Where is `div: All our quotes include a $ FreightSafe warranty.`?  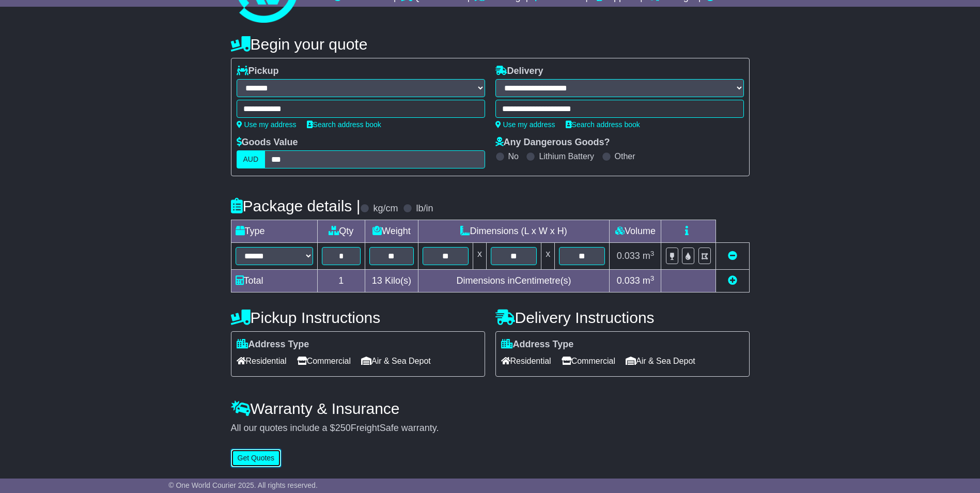
div: All our quotes include a $ FreightSafe warranty. is located at coordinates (490, 429).